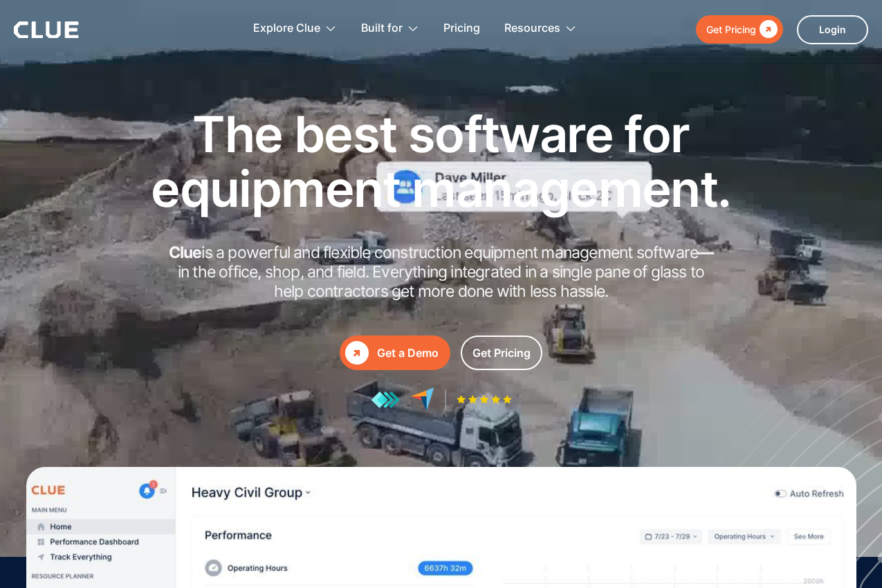 This screenshot has height=588, width=882. What do you see at coordinates (502, 353) in the screenshot?
I see `a: Get Pricing` at bounding box center [502, 353].